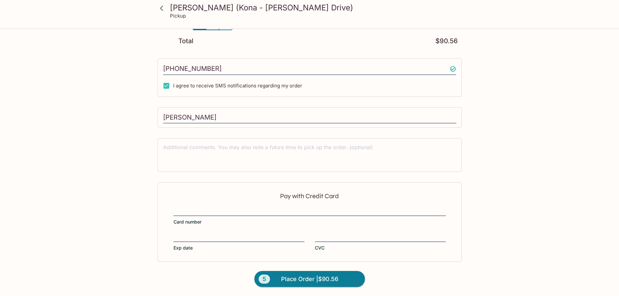 This screenshot has height=296, width=619. What do you see at coordinates (264, 279) in the screenshot?
I see `span: 5` at bounding box center [264, 279].